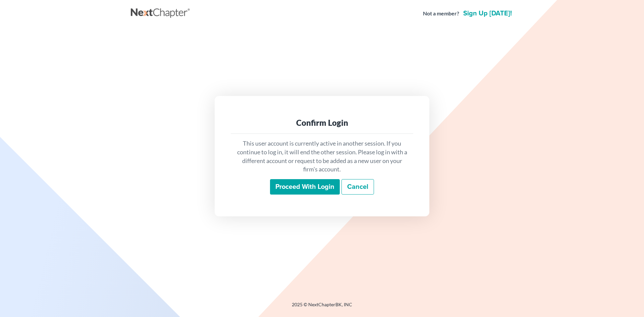 This screenshot has height=317, width=644. What do you see at coordinates (322, 156) in the screenshot?
I see `p: This user account is currently active in another session. If you continue to log in, it will end ...` at bounding box center [322, 156].